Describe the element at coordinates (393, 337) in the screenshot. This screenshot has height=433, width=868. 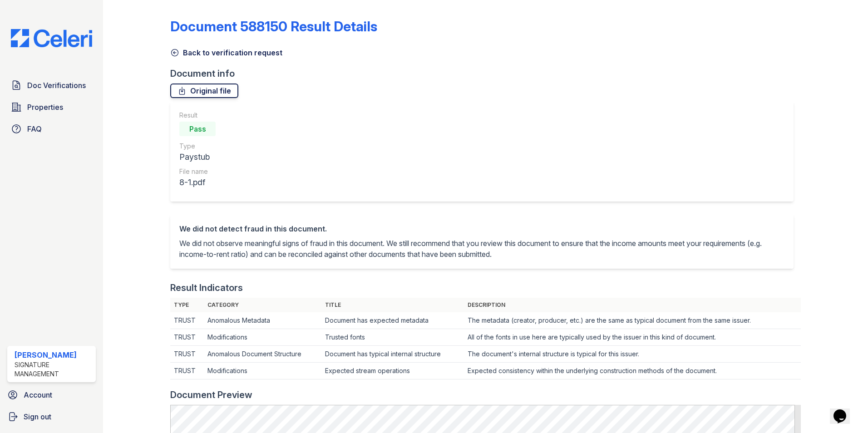
I see `td: Trusted fonts` at that location.